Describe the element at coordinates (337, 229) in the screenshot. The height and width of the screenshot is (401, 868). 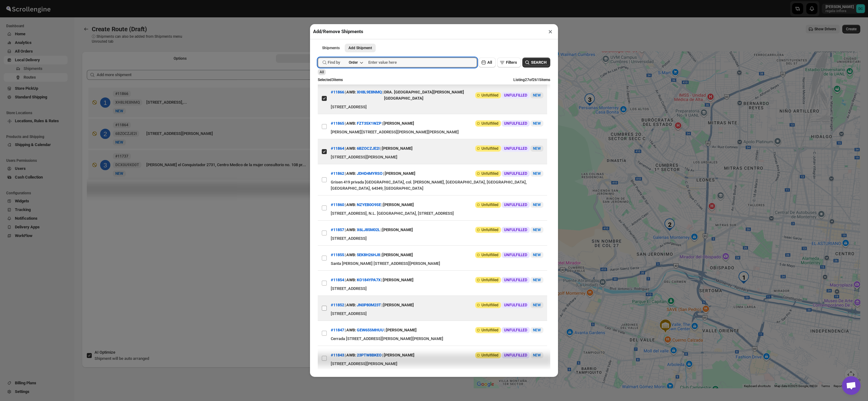
I see `button: #11857` at that location.